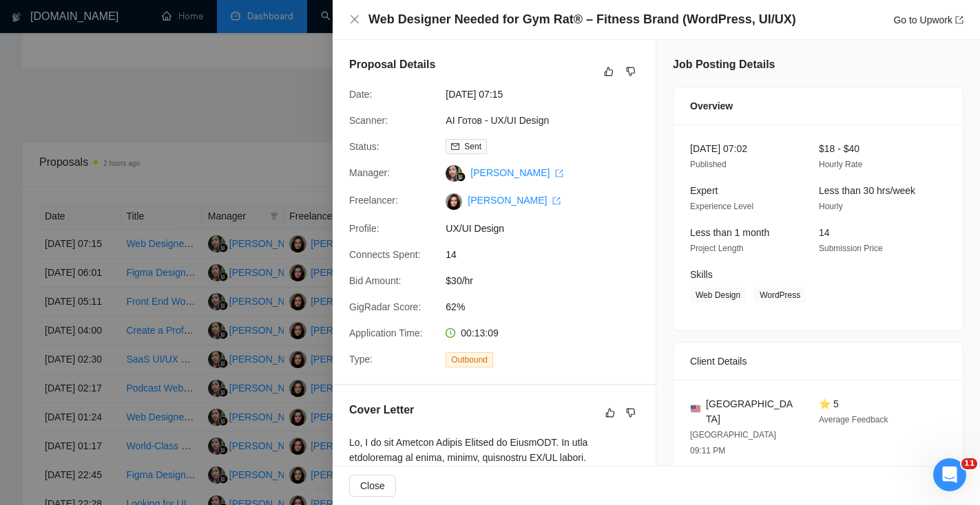 The image size is (980, 505). What do you see at coordinates (701, 274) in the screenshot?
I see `span: Skills` at bounding box center [701, 274].